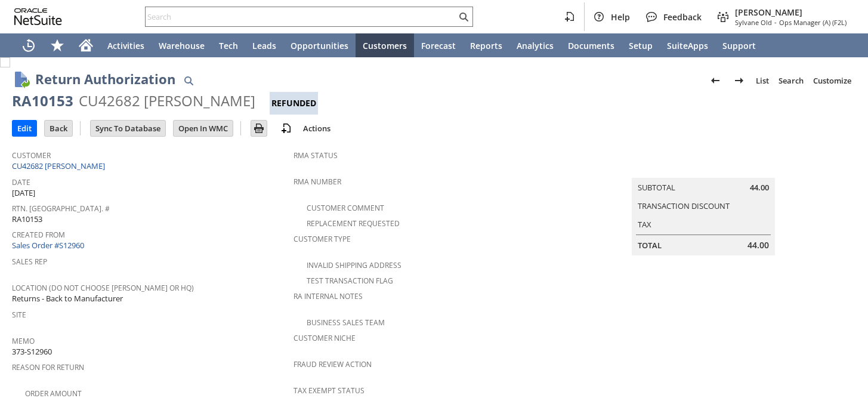  I want to click on input: Print, so click(259, 128).